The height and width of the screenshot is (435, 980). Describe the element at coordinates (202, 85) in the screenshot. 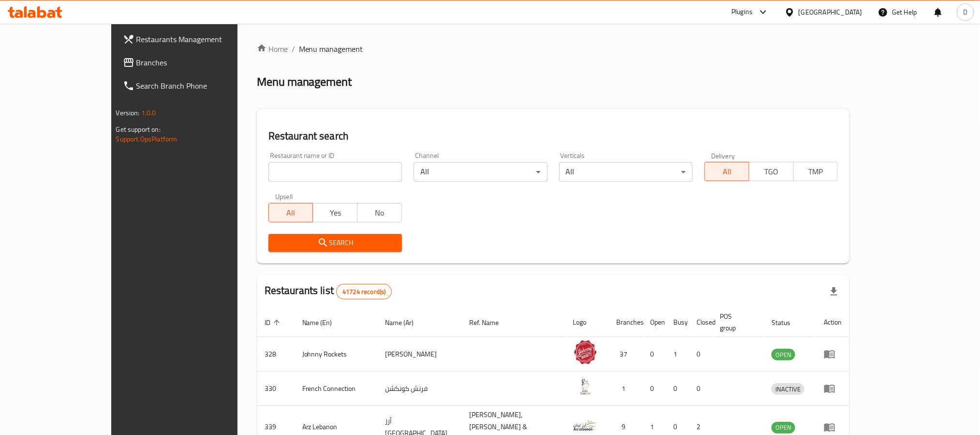

I see `span: Search Branch Phone` at that location.